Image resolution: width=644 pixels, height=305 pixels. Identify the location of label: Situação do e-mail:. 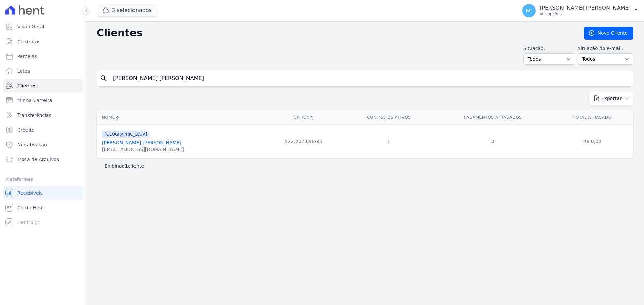
(605, 48).